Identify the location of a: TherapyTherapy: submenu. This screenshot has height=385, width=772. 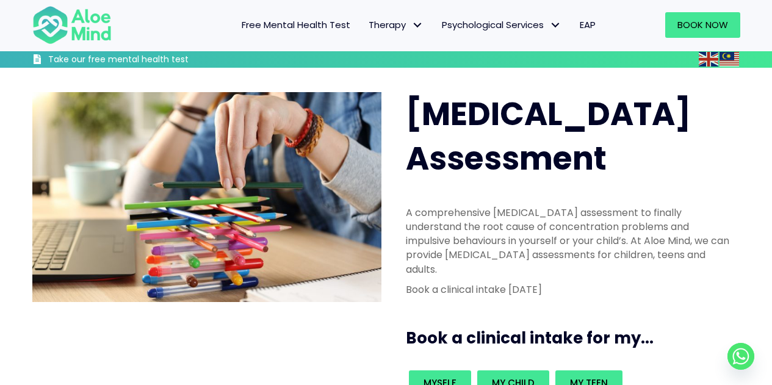
(396, 25).